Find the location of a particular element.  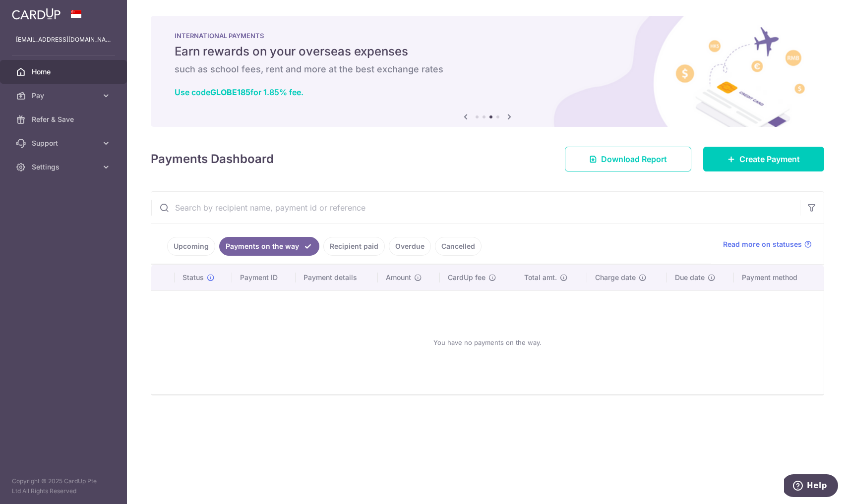

span: CardUp fee is located at coordinates (466, 277).